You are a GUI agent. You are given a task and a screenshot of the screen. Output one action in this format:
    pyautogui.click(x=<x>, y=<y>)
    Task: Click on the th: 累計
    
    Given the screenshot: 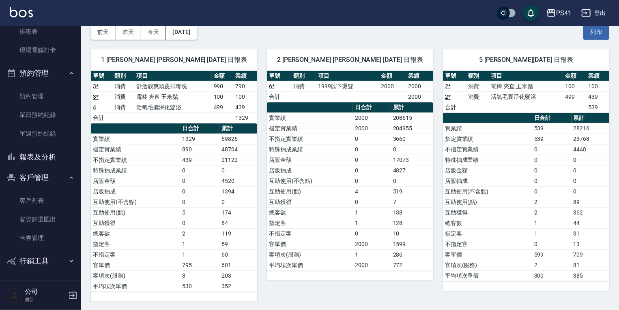 What is the action you would take?
    pyautogui.click(x=590, y=118)
    